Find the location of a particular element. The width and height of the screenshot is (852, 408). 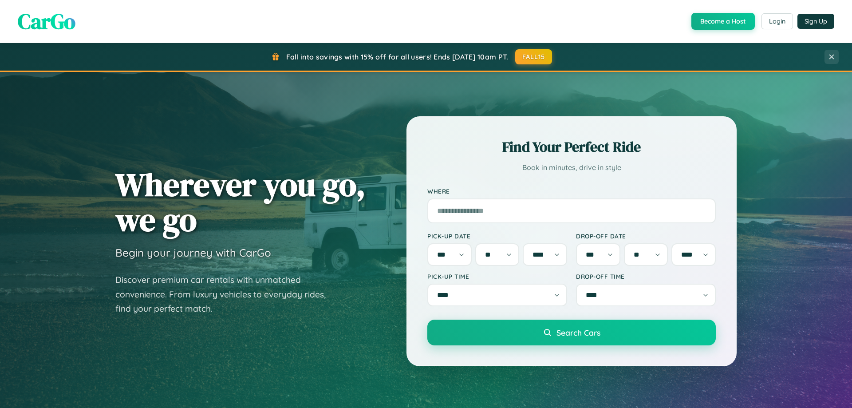

button: Become a Host is located at coordinates (723, 21).